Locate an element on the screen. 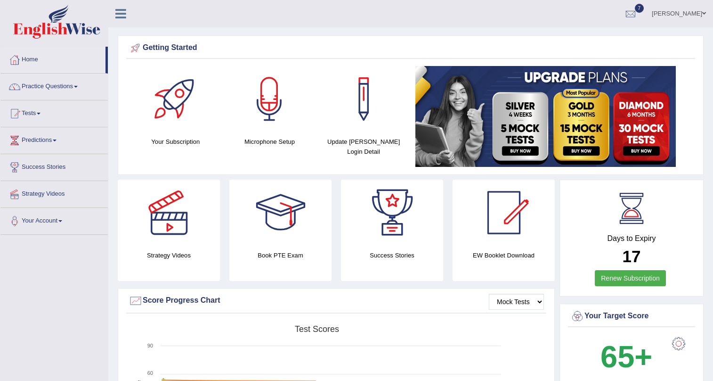  a: Tests is located at coordinates (54, 112).